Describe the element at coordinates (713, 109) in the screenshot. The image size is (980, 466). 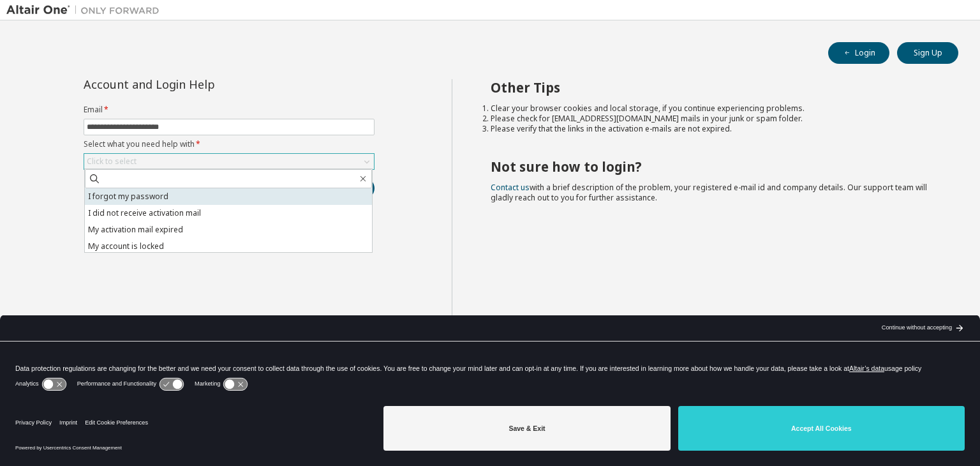
I see `li: Clear your browser cookies and local storage, if you continue experiencing problems.` at that location.